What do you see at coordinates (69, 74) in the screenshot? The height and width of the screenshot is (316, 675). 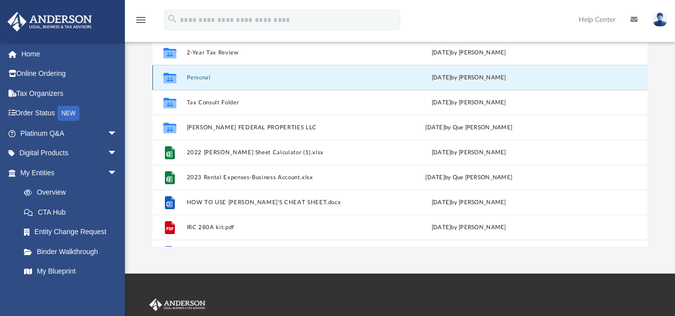 I see `a: Online Ordering` at bounding box center [69, 74].